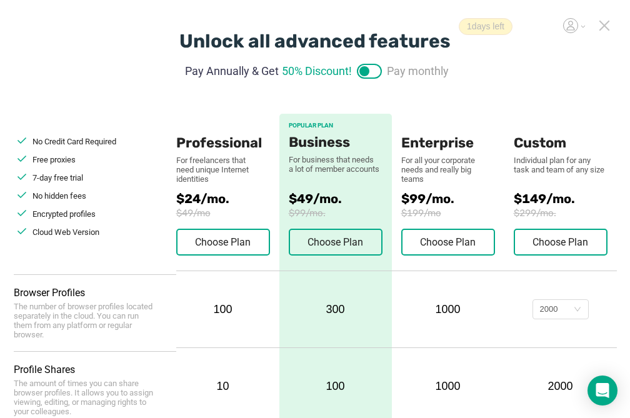 This screenshot has height=418, width=630. I want to click on div: For freelancers that need unique Internet identities, so click(217, 169).